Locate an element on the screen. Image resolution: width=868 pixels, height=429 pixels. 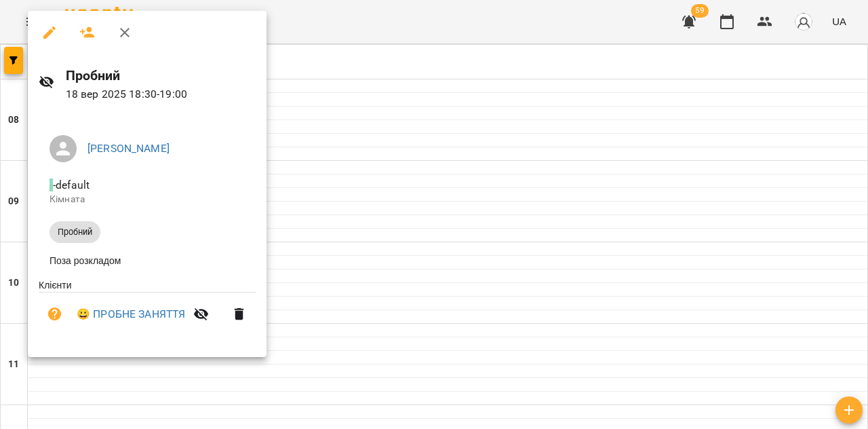
p: Кімната is located at coordinates (147, 199).